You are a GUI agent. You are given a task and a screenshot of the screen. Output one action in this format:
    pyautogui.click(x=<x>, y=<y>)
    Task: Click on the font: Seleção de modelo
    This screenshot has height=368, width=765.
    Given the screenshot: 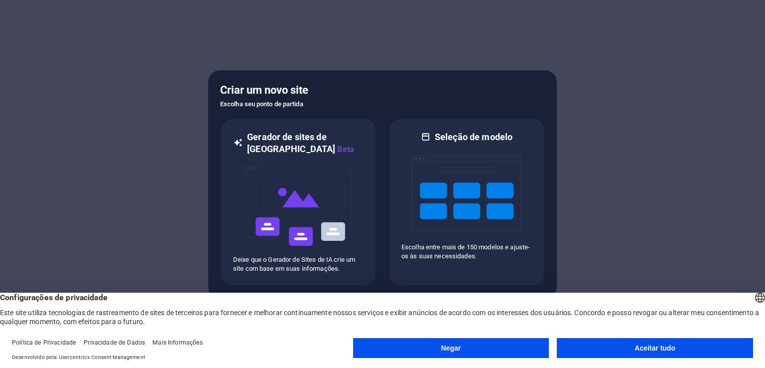 What is the action you would take?
    pyautogui.click(x=474, y=136)
    